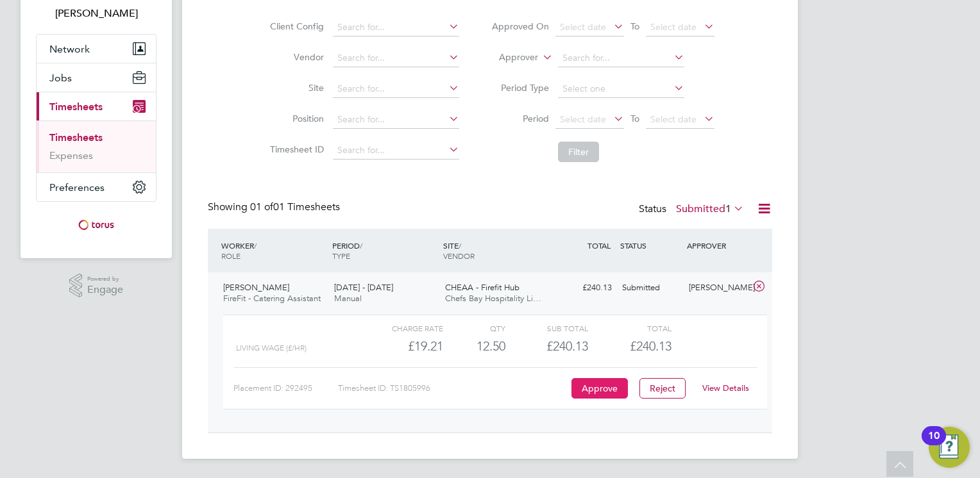 This screenshot has width=980, height=478. Describe the element at coordinates (295, 26) in the screenshot. I see `label: Client Config` at that location.